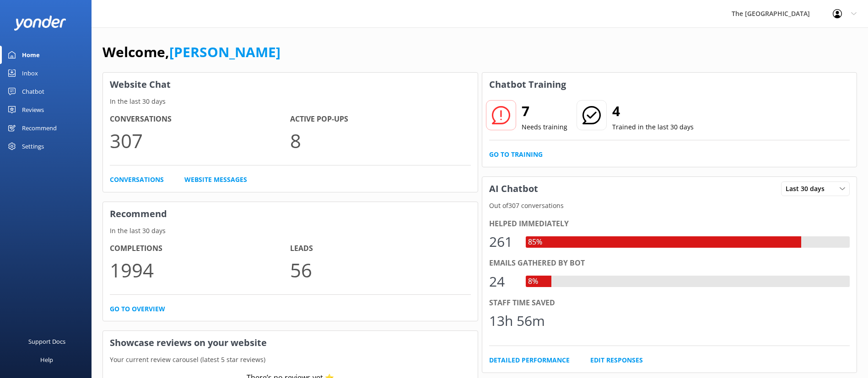 Image resolution: width=868 pixels, height=378 pixels. Describe the element at coordinates (380, 249) in the screenshot. I see `h4: Leads` at that location.